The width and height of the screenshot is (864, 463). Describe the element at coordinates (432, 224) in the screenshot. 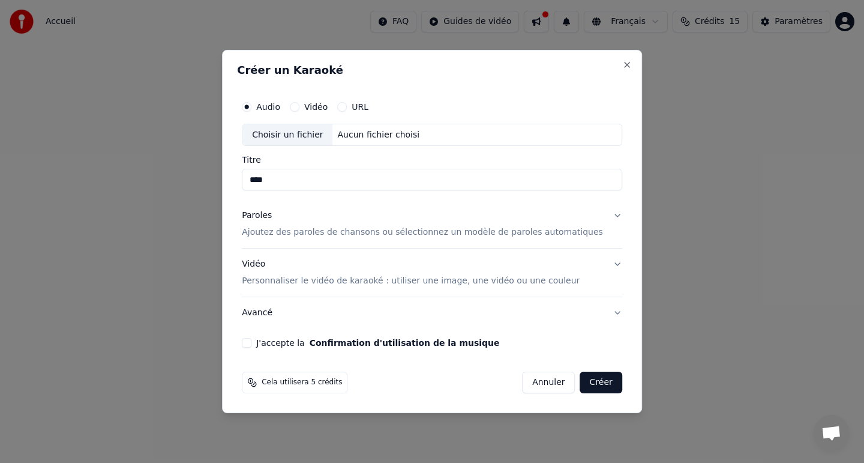

I see `button: ParolesAjoutez des paroles de chansons ou sélectionnez un modèle de paroles automatiques` at that location.